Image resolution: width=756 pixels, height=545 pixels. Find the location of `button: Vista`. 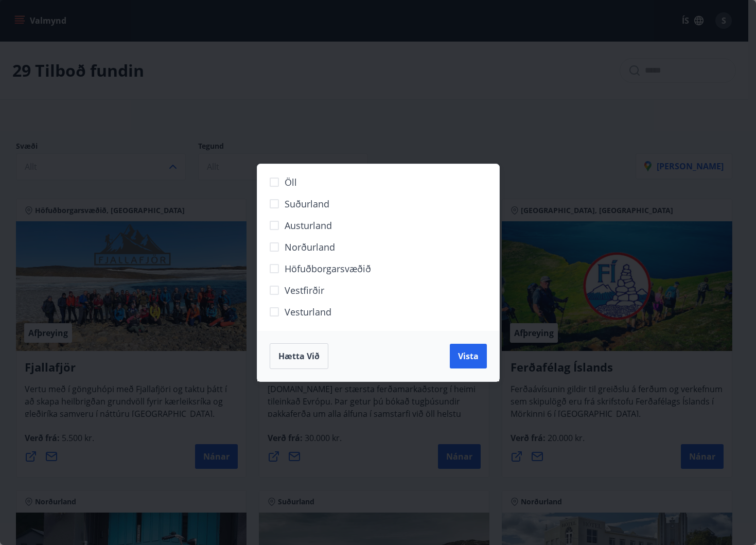

button: Vista is located at coordinates (468, 356).